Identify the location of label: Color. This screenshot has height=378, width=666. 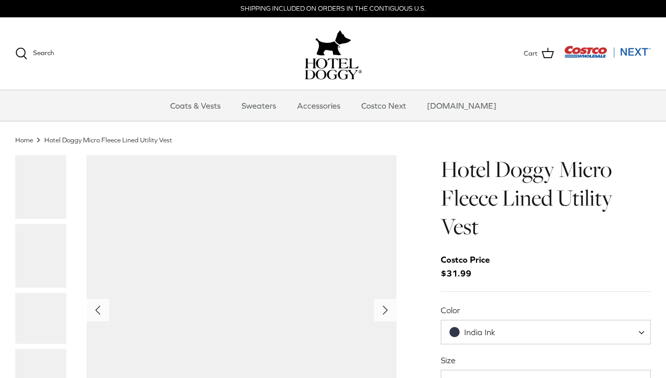
(546, 310).